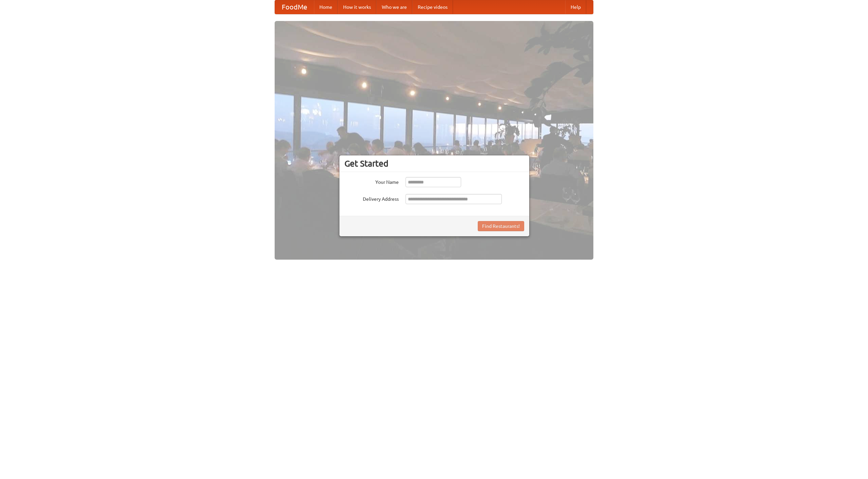 This screenshot has height=479, width=868. Describe the element at coordinates (434, 163) in the screenshot. I see `h3: Get Started` at that location.